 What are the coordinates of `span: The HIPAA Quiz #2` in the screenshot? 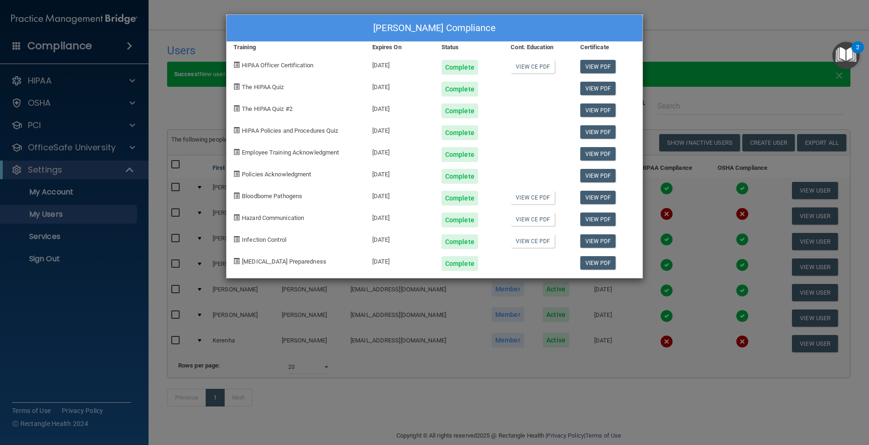 It's located at (267, 109).